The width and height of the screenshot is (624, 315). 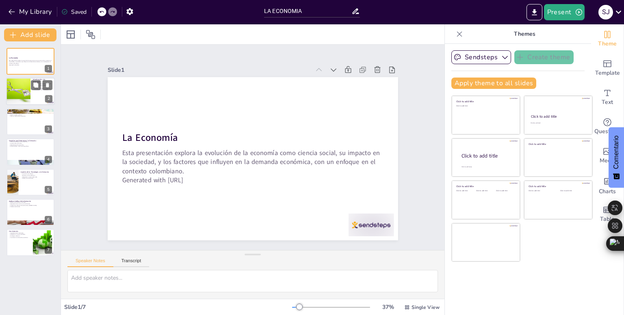 What do you see at coordinates (43, 90) in the screenshot?
I see `p: La evolución de la economía.` at bounding box center [43, 90].